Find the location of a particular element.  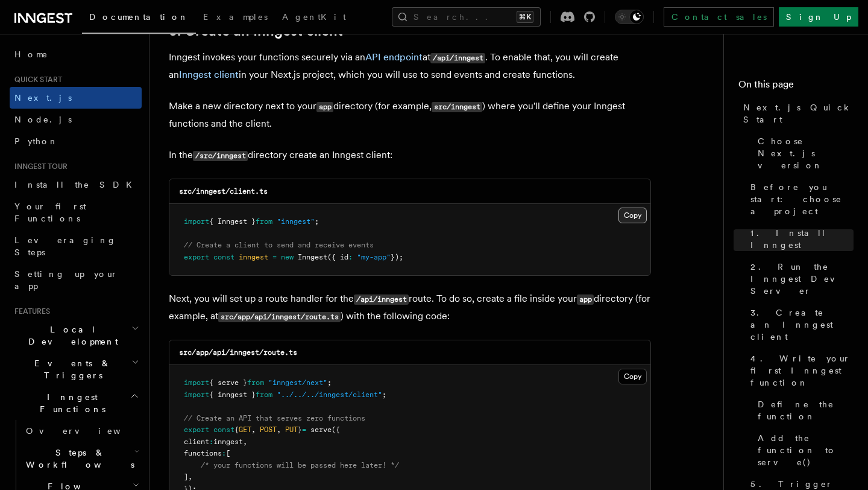

span: /* your functions will be passed here later! */ is located at coordinates (300, 465).